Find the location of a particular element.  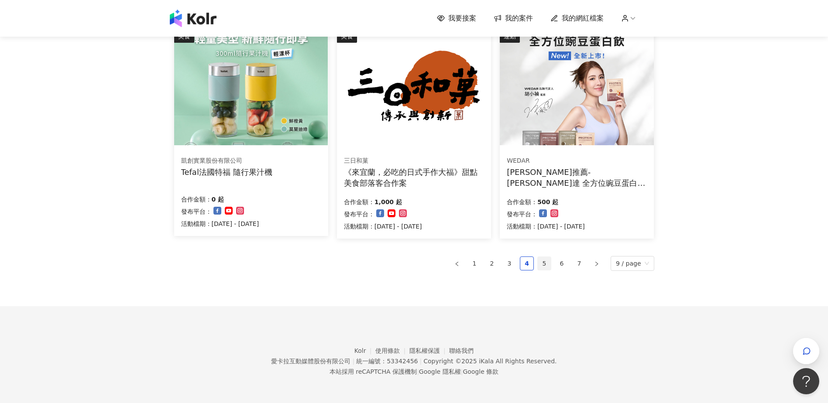

a: 2 is located at coordinates (492, 264).